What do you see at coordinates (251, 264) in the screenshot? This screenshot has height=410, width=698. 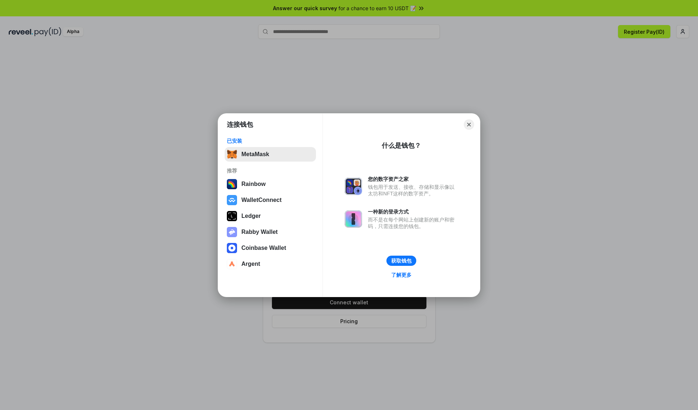 I see `div: Argent` at bounding box center [251, 264].